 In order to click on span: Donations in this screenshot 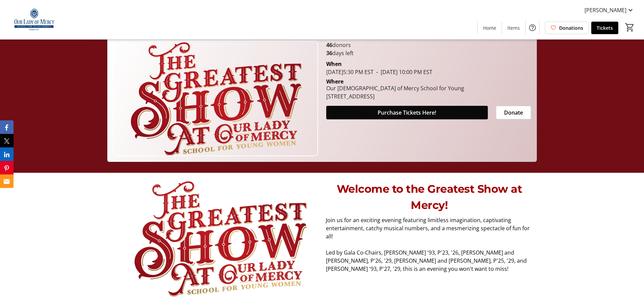, I will do `click(571, 28)`.